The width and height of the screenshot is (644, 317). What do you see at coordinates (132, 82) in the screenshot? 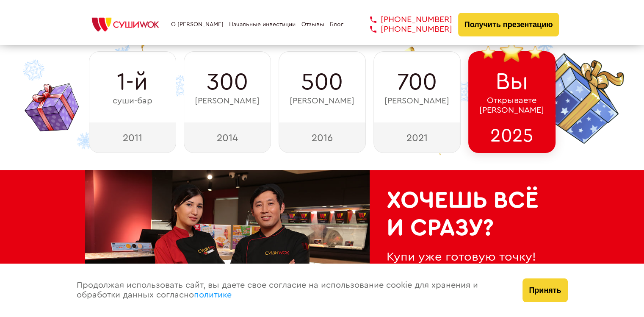
I see `span: 1-й` at bounding box center [132, 82].